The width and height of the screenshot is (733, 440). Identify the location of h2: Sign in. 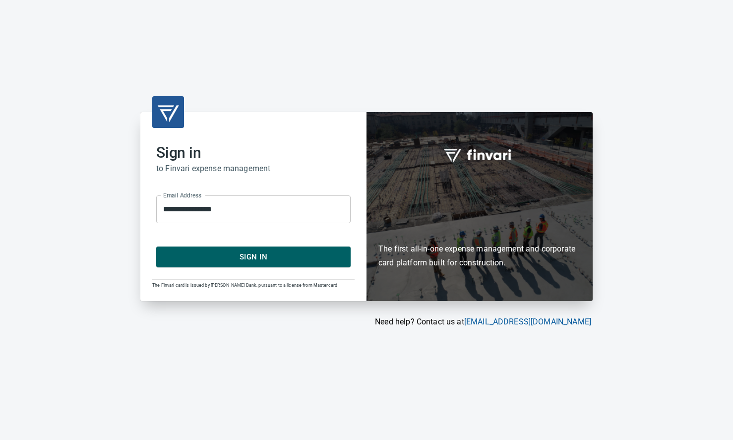
(253, 153).